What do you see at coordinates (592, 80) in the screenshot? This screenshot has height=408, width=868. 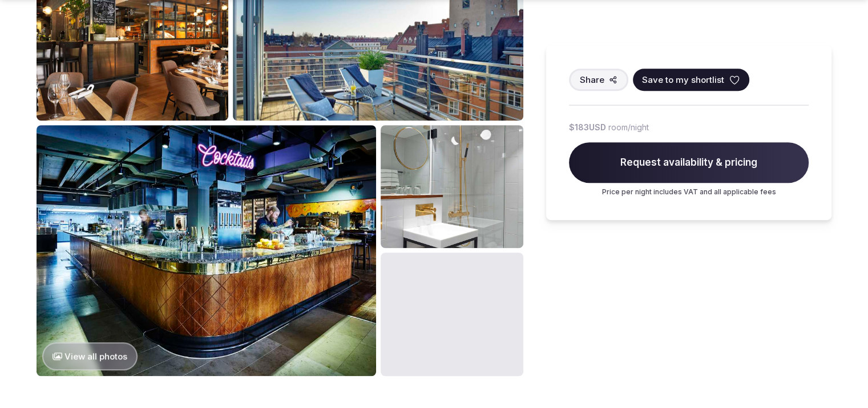 I see `span: Share` at bounding box center [592, 80].